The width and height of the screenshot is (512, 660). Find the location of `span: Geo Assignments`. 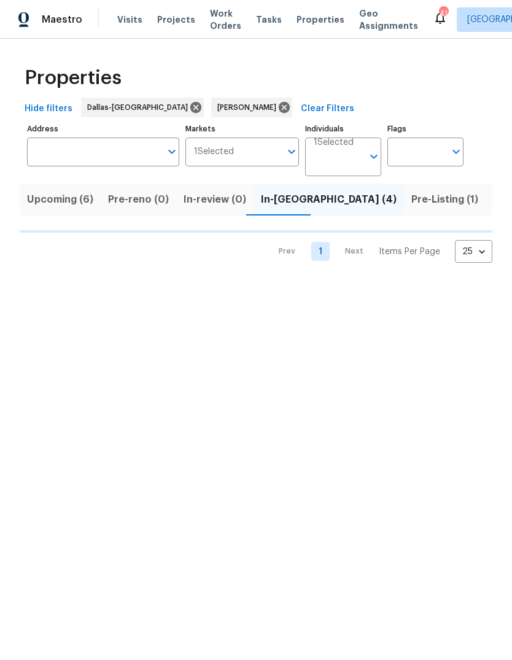

span: Geo Assignments is located at coordinates (389, 20).